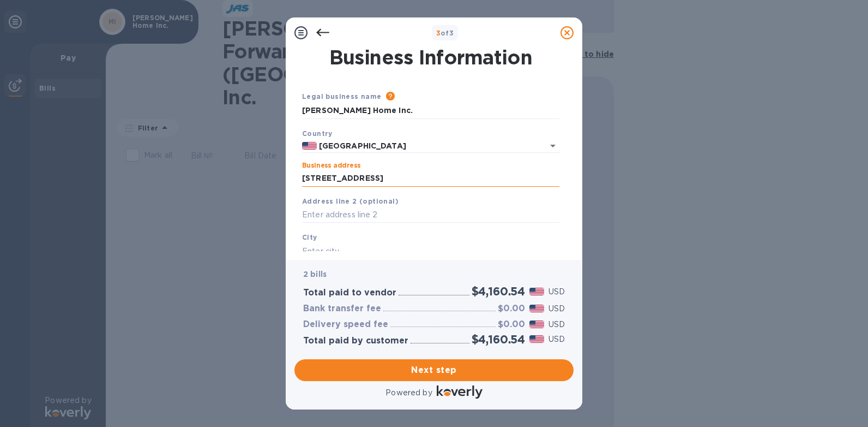 Image resolution: width=868 pixels, height=427 pixels. What do you see at coordinates (318, 133) in the screenshot?
I see `b: Country` at bounding box center [318, 133].